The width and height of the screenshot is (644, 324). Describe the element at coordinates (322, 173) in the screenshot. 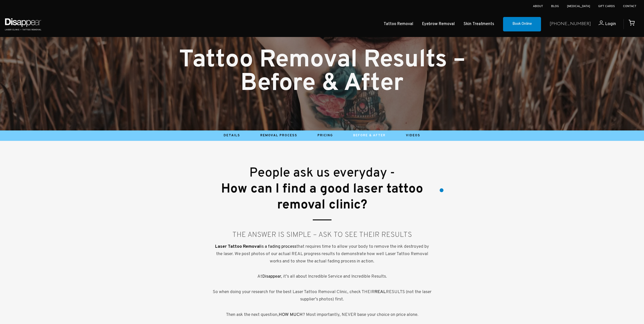

I see `small: People ask us everyday -` at that location.